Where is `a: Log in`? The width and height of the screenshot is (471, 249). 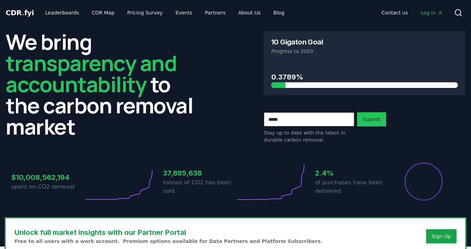
a: Log in is located at coordinates (432, 13).